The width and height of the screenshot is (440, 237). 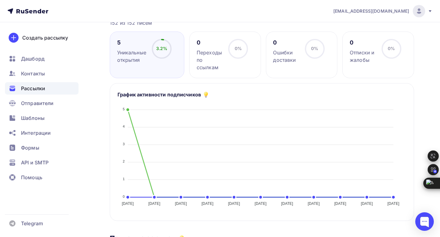 What do you see at coordinates (33, 74) in the screenshot?
I see `span: Контакты` at bounding box center [33, 74].